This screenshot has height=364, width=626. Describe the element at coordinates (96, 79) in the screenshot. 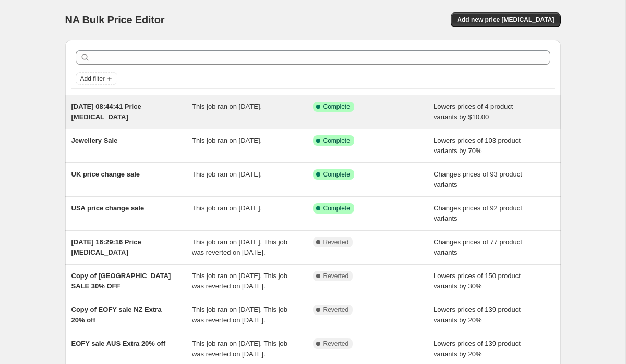

I see `button: Add filter` at that location.